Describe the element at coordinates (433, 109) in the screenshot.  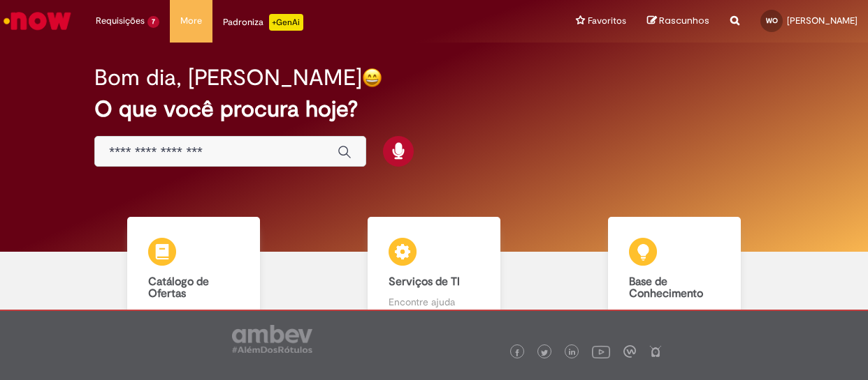
I see `h2: O que você procura hoje?` at that location.